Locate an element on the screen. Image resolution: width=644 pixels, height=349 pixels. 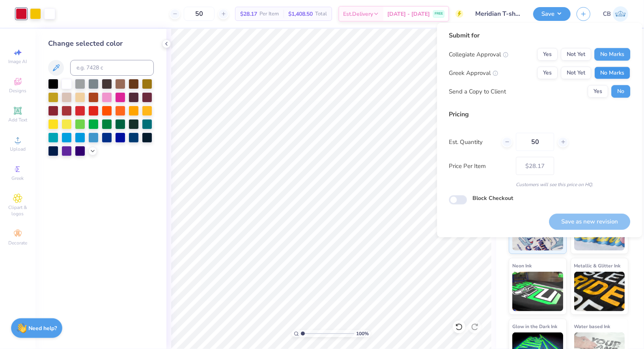
span: Clipart & logos is located at coordinates (18, 210).